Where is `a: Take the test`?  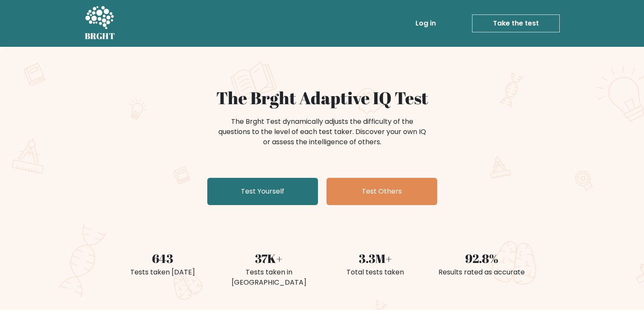 a: Take the test is located at coordinates (516, 23).